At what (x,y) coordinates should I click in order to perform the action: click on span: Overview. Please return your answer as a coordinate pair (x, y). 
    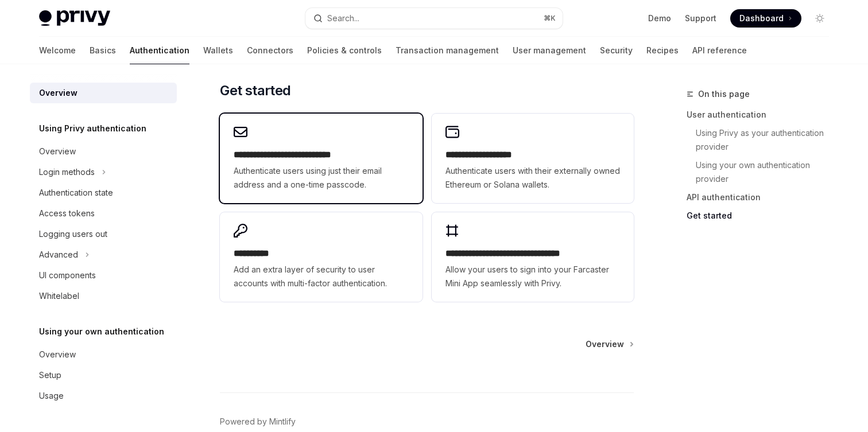
    Looking at the image, I should click on (604, 344).